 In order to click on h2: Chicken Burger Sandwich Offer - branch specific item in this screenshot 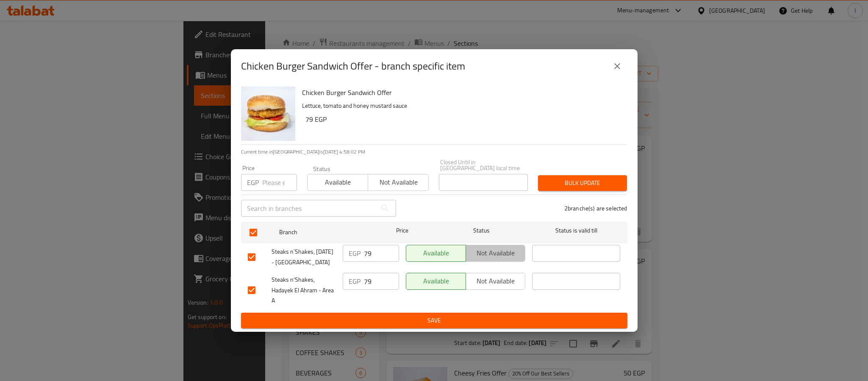, I will do `click(353, 66)`.